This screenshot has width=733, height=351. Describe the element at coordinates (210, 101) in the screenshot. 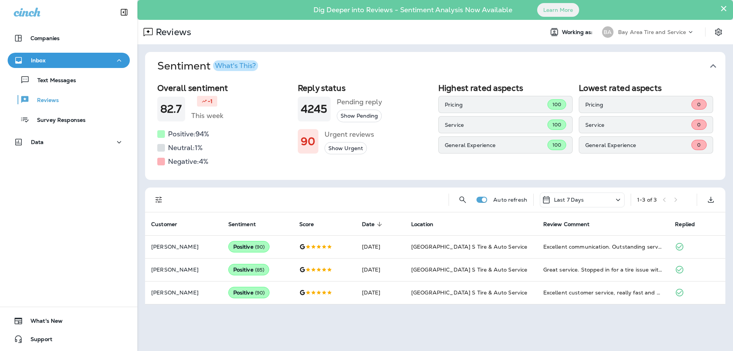

I see `p: -1` at that location.